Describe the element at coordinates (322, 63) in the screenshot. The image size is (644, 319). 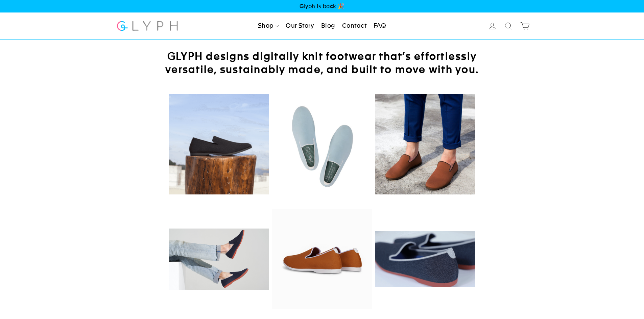
I see `h2: GLYPH designs digitally knit footwear that’s effortlessly versatile, sustainably made, and built ...` at that location.